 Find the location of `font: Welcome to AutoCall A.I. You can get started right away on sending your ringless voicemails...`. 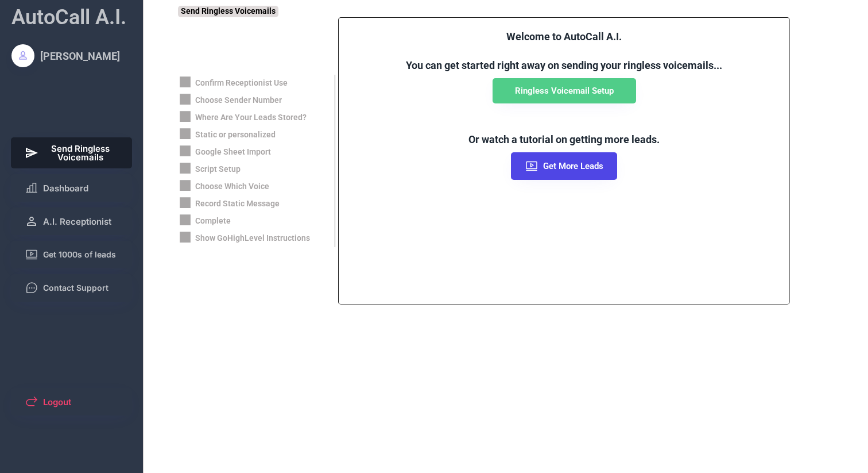

font: Welcome to AutoCall A.I. You can get started right away on sending your ringless voicemails... is located at coordinates (564, 51).